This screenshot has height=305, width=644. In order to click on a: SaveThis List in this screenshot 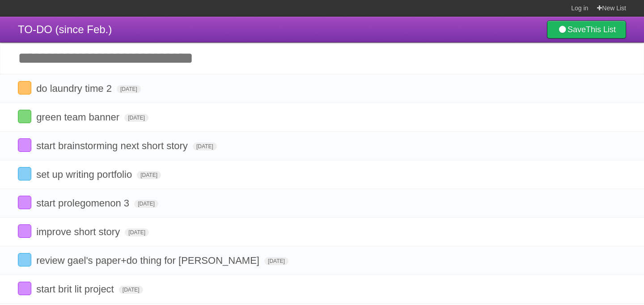, I will do `click(586, 29)`.